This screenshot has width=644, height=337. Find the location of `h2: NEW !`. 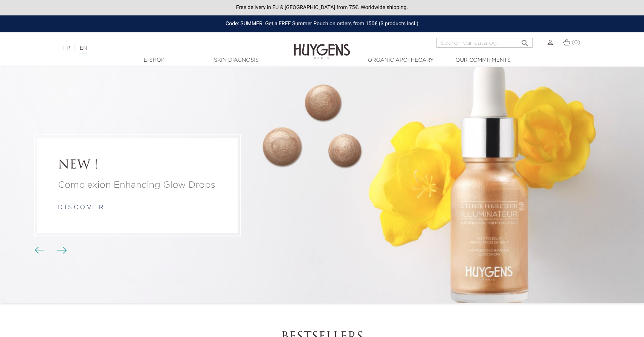

h2: NEW ! is located at coordinates (137, 166).